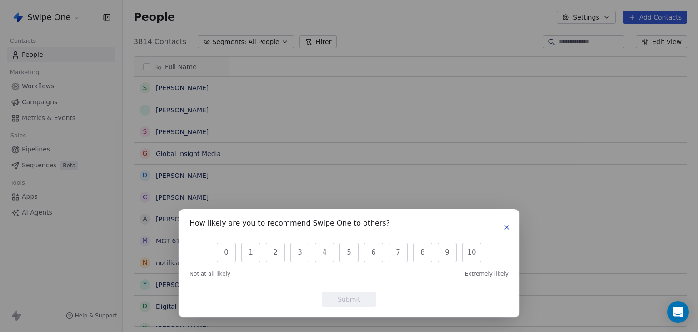 Image resolution: width=698 pixels, height=332 pixels. I want to click on button: 9, so click(447, 252).